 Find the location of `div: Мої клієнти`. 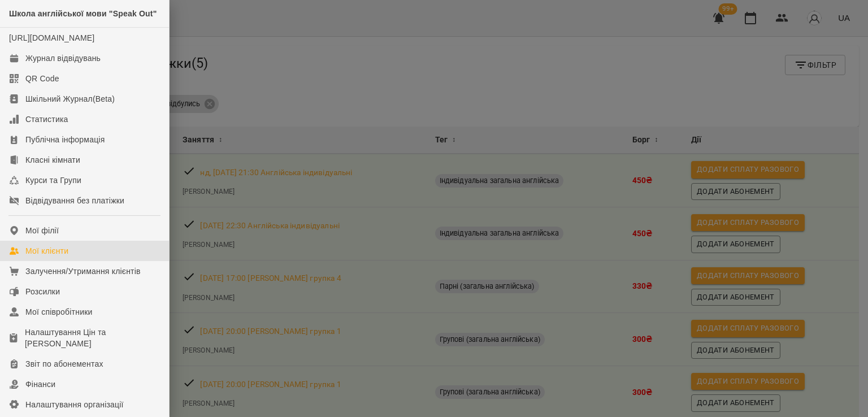

div: Мої клієнти is located at coordinates (47, 251).